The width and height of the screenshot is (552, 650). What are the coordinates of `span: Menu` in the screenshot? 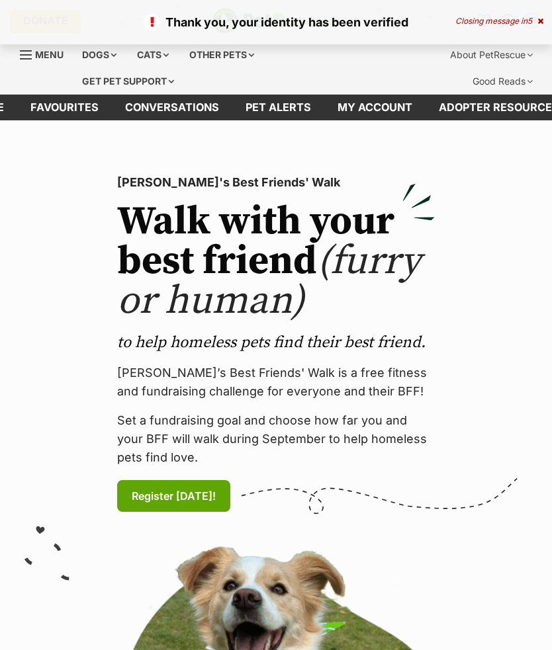 It's located at (49, 54).